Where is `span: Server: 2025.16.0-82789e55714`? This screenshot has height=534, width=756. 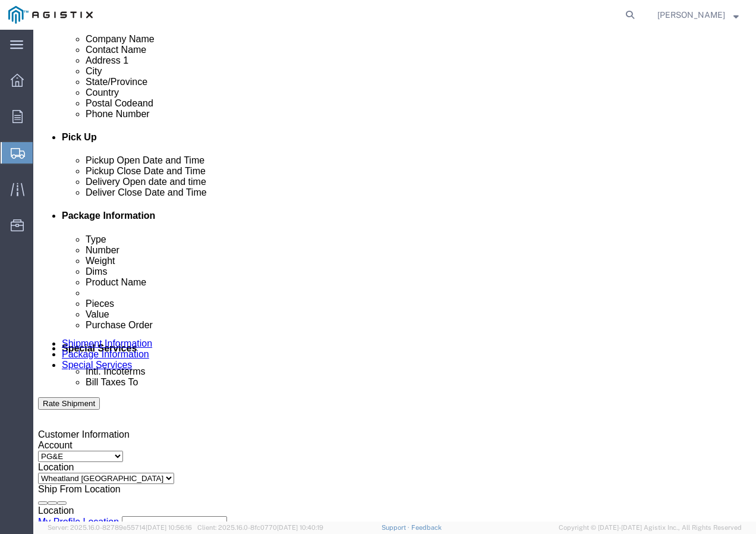
span: Server: 2025.16.0-82789e55714 is located at coordinates (119, 527).